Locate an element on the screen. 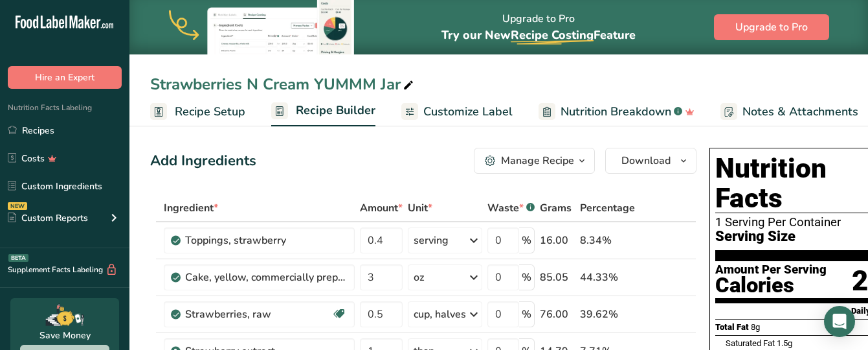  div: 76.00 is located at coordinates (558, 315).